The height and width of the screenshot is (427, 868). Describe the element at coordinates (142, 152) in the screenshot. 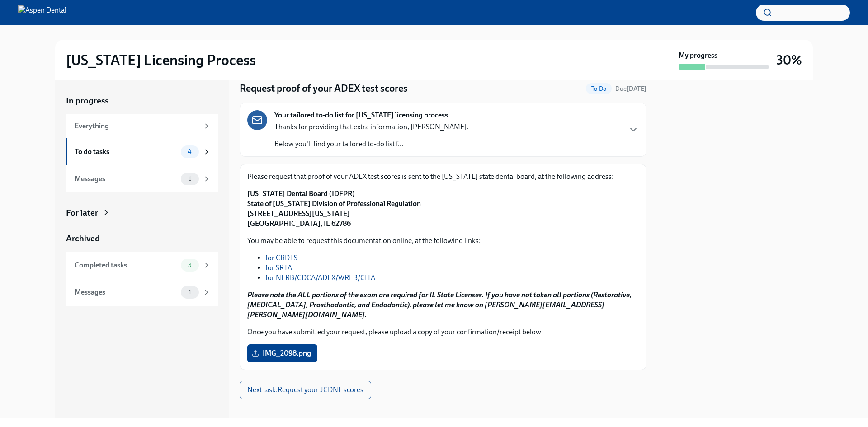

I see `a: To do tasks4` at that location.